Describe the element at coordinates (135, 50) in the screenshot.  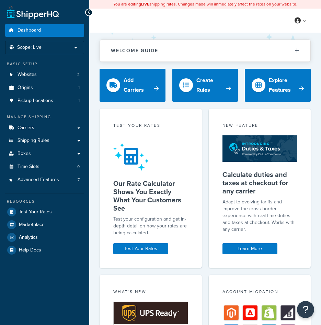
I see `h2: Welcome Guide` at that location.